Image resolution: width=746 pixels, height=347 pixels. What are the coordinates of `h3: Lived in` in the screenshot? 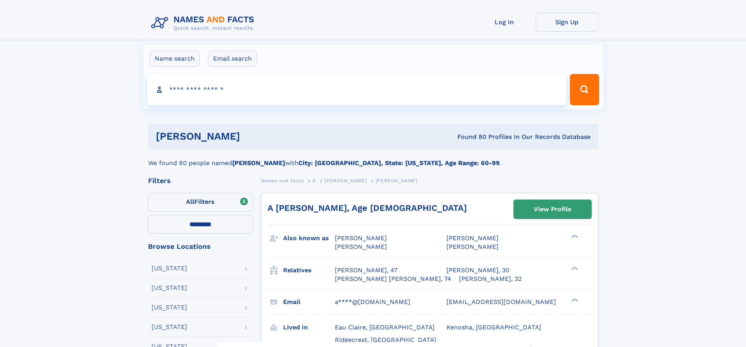 It's located at (309, 328).